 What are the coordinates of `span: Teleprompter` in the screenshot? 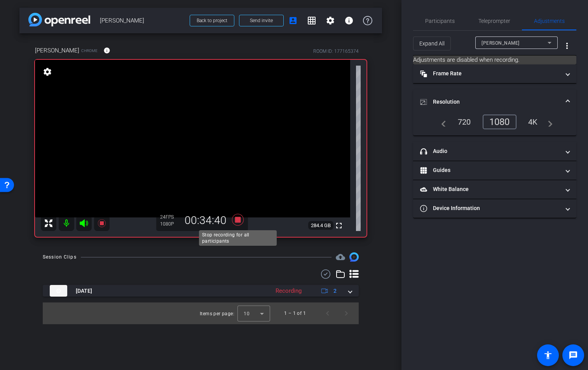 It's located at (494, 21).